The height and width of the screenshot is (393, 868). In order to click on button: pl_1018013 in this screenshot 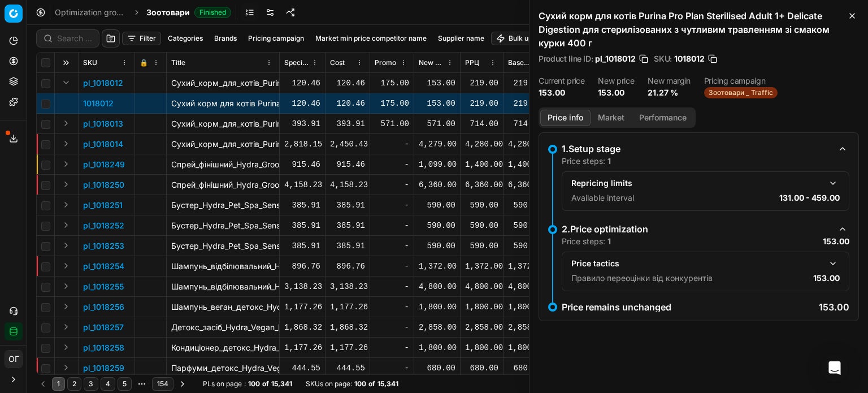, I will do `click(103, 123)`.